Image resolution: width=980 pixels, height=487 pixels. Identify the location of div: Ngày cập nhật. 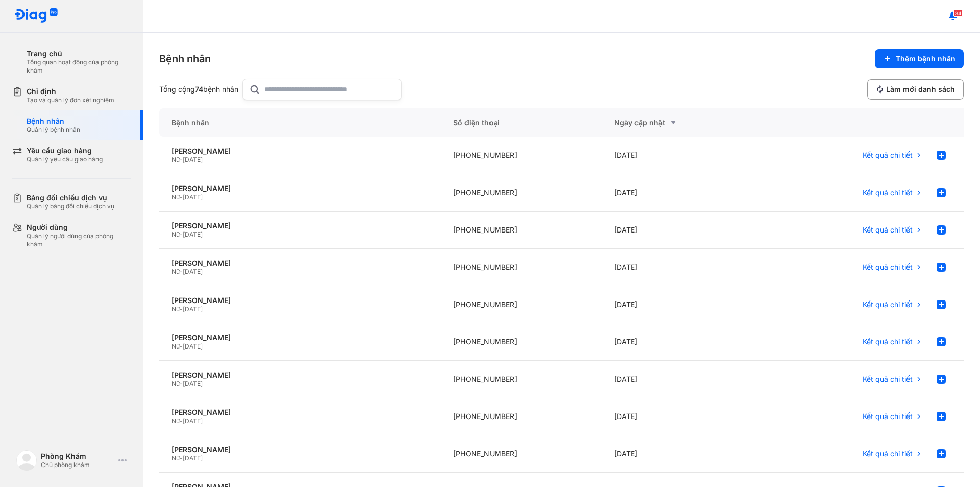
(681, 123).